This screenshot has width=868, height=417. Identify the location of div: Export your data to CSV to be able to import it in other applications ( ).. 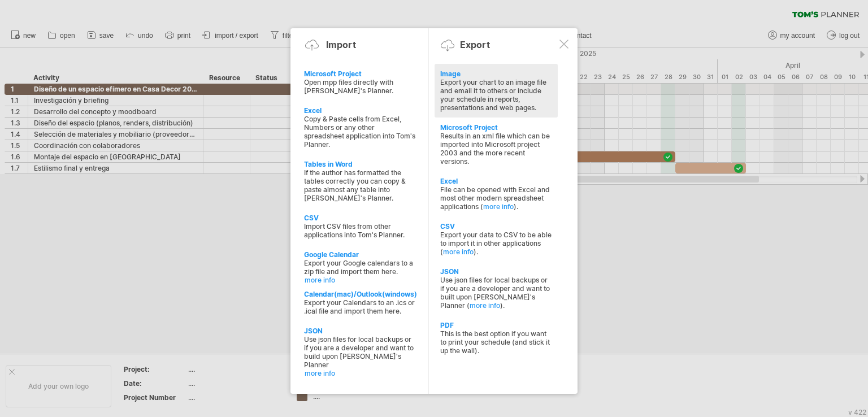
(496, 243).